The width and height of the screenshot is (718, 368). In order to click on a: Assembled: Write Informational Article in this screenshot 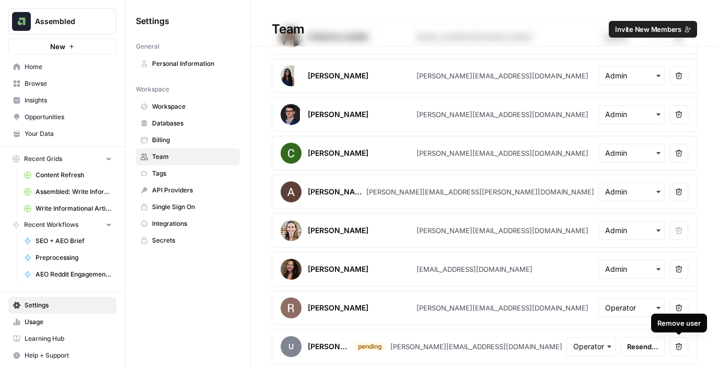, I will do `click(68, 192)`.